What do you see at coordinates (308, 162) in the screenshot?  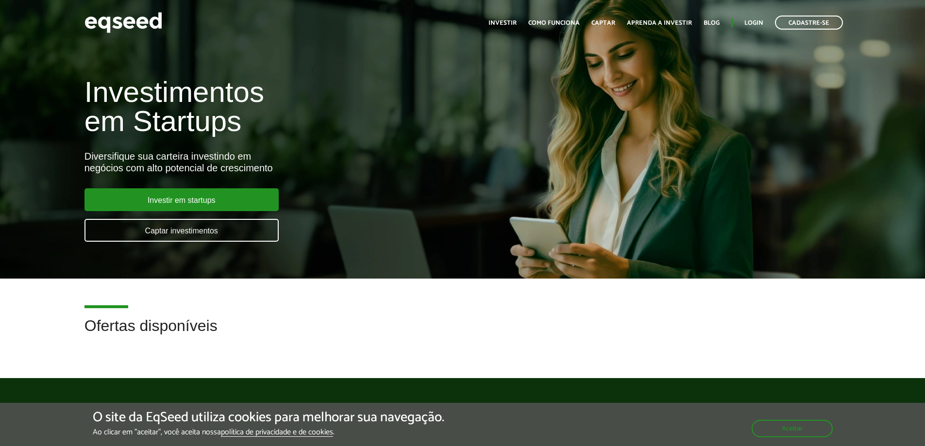 I see `div: Diversifique sua carteira investindo em negócios com alto potencial de crescimento` at bounding box center [308, 162].